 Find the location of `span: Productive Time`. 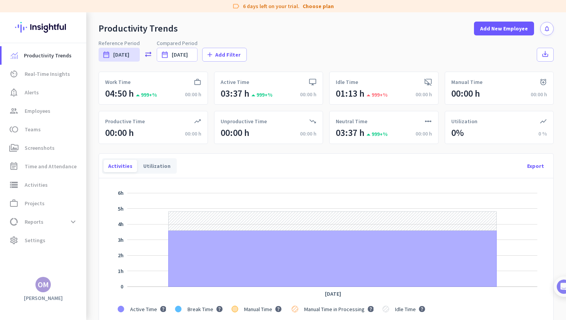

span: Productive Time is located at coordinates (125, 121).